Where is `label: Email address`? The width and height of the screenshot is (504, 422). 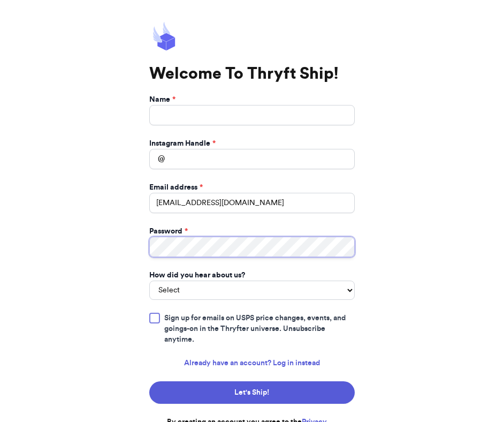
label: Email address is located at coordinates (176, 187).